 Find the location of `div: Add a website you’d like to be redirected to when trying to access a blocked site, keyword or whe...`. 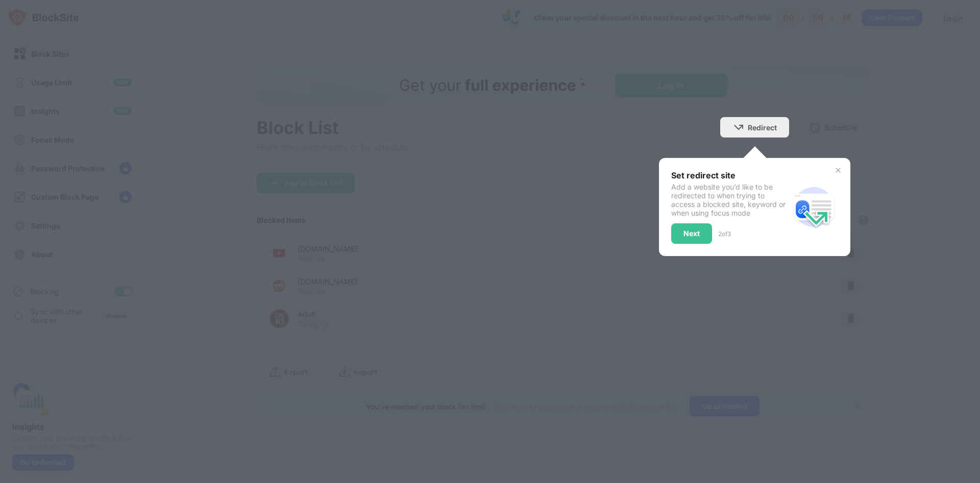

div: Add a website you’d like to be redirected to when trying to access a blocked site, keyword or whe... is located at coordinates (730, 199).